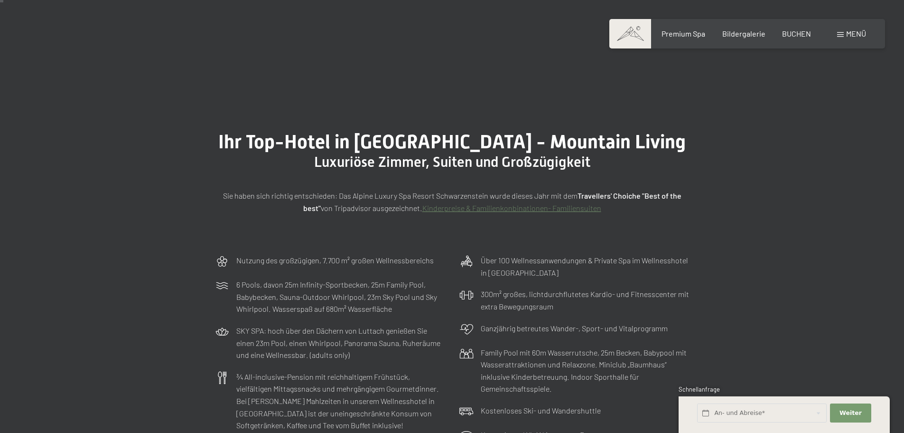 This screenshot has height=433, width=904. What do you see at coordinates (585, 300) in the screenshot?
I see `p: 300m² großes, lichtdurchflutetes Kardio- und Fitnesscenter mit extra Bewegungsraum` at bounding box center [585, 300].